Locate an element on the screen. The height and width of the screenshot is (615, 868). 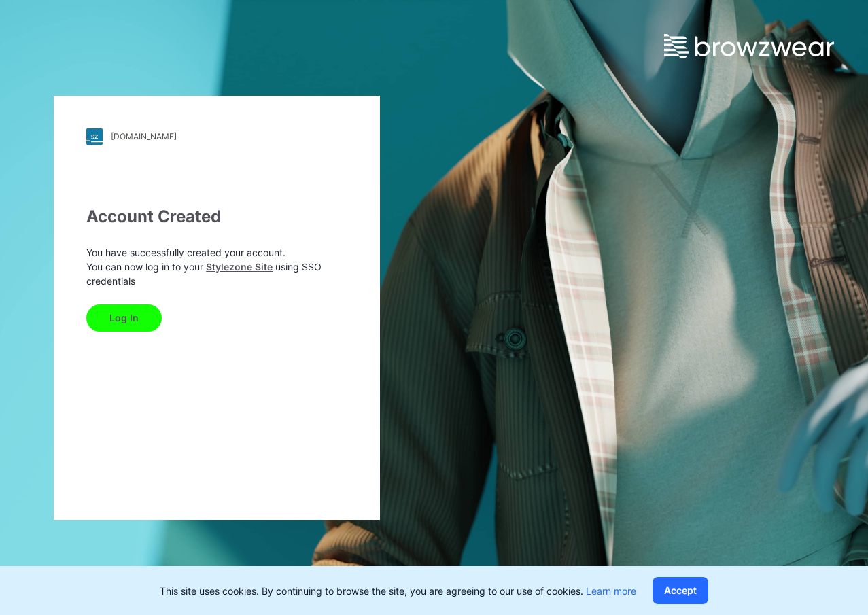
img: stylezone-logo.562084cfcfab977791bfbf7441f1a819.svg is located at coordinates (95, 137).